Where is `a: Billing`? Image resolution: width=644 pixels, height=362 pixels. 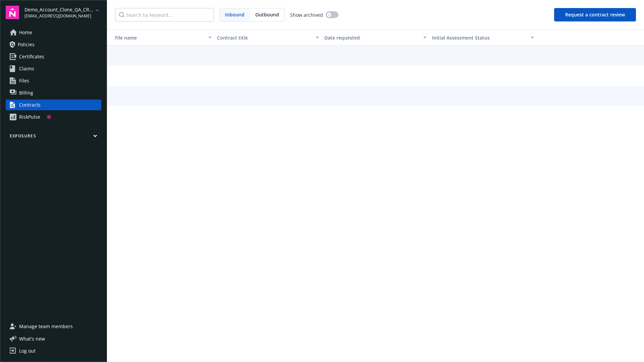 a: Billing is located at coordinates (53, 93).